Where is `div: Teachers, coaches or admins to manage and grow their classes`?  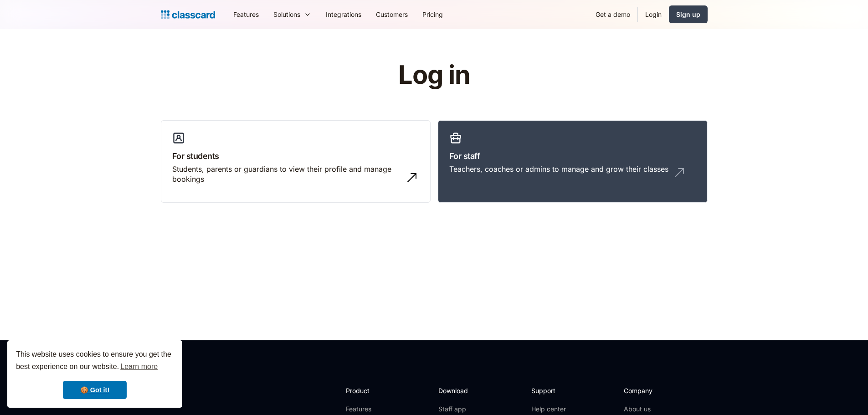 div: Teachers, coaches or admins to manage and grow their classes is located at coordinates (558, 169).